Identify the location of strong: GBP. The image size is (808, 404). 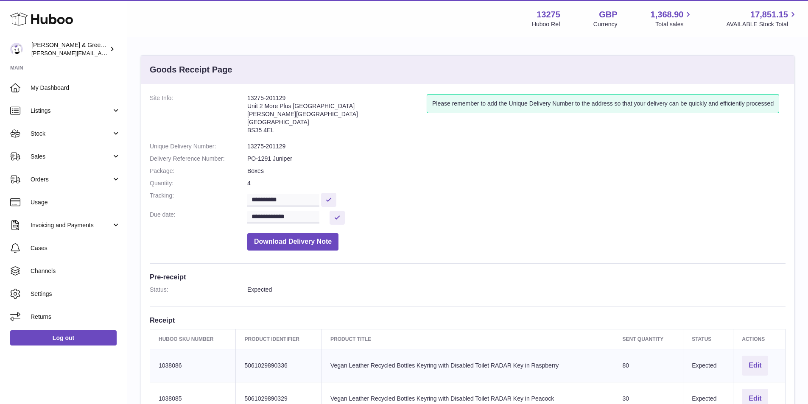
(607, 14).